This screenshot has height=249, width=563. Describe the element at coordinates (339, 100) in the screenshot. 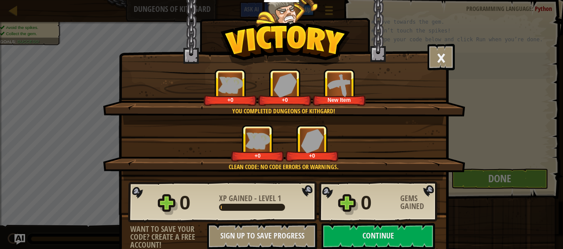

I see `div: New Item` at that location.